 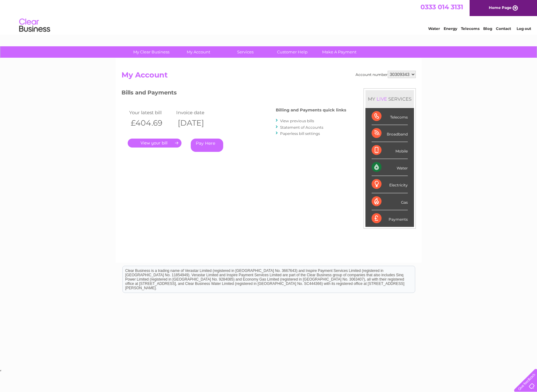 I want to click on div: LIVE, so click(x=382, y=99).